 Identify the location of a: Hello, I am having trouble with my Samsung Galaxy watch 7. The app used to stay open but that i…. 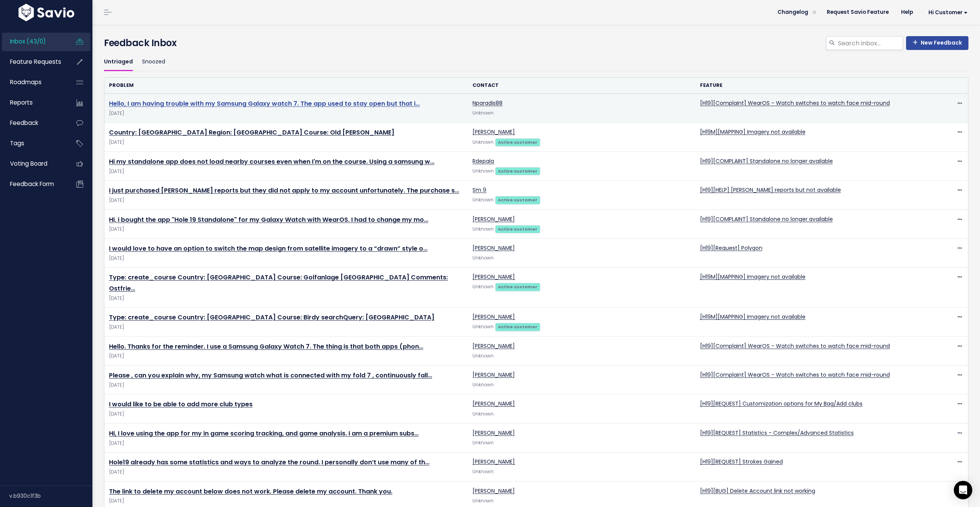
(264, 103).